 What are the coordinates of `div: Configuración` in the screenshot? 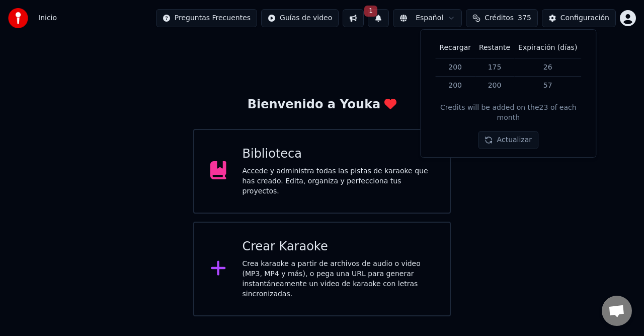 It's located at (585, 18).